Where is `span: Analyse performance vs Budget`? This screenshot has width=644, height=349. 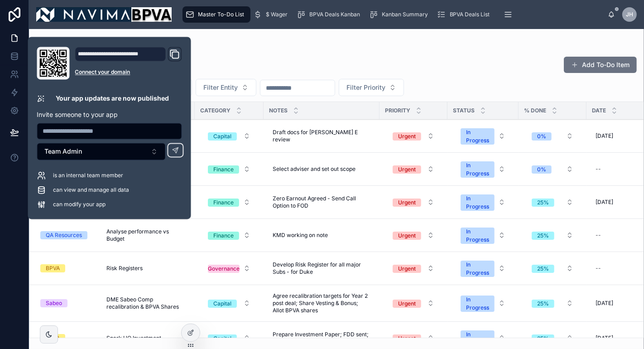
span: Analyse performance vs Budget is located at coordinates (146, 236).